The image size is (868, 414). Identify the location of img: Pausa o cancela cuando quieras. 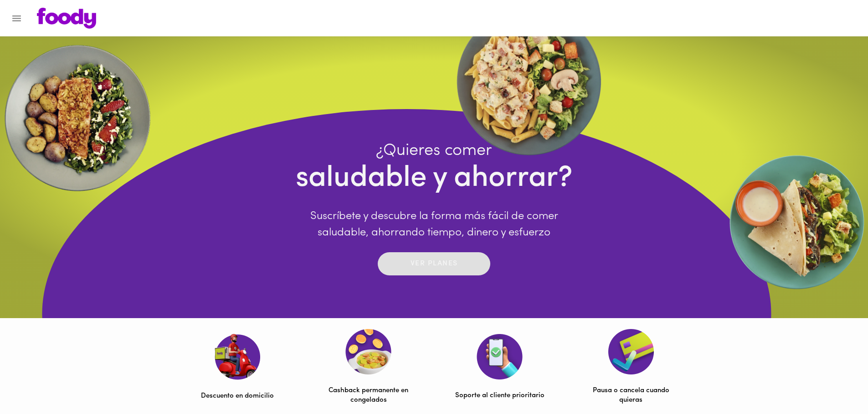
(631, 352).